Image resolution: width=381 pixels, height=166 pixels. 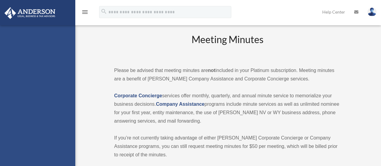 I want to click on strong: not, so click(x=211, y=70).